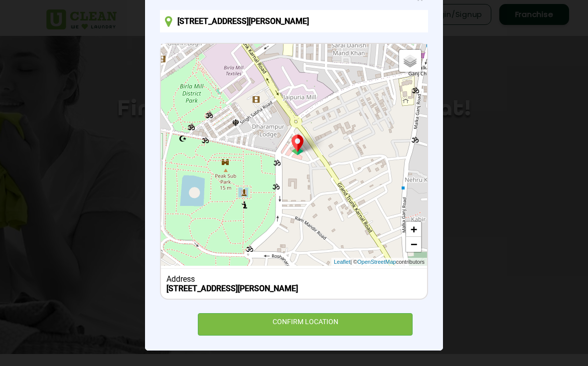 The height and width of the screenshot is (366, 588). What do you see at coordinates (410, 61) in the screenshot?
I see `a: Layers` at bounding box center [410, 61].